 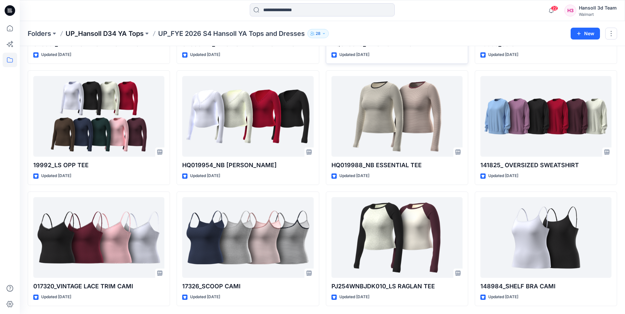 I want to click on p: UP_FYE 2026 S4 Hansoll YA Tops and Dresses, so click(x=231, y=34).